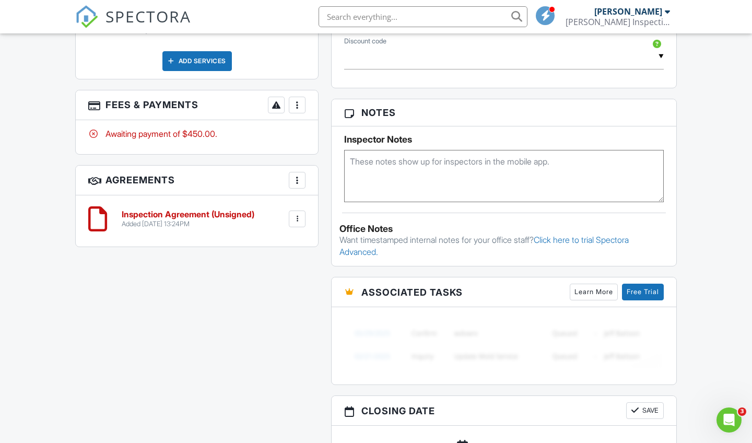 The height and width of the screenshot is (443, 752). Describe the element at coordinates (197, 61) in the screenshot. I see `div: Add Services` at that location.